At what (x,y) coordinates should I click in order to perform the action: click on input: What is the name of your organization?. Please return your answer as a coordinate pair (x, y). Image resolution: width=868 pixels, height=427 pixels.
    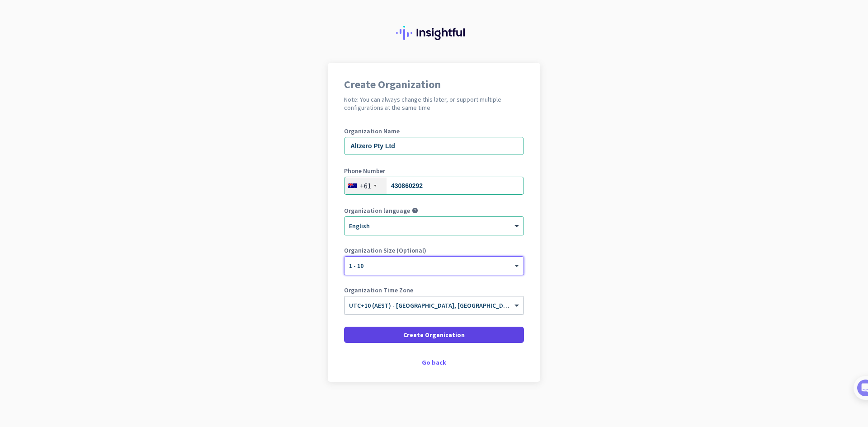
    Looking at the image, I should click on (434, 146).